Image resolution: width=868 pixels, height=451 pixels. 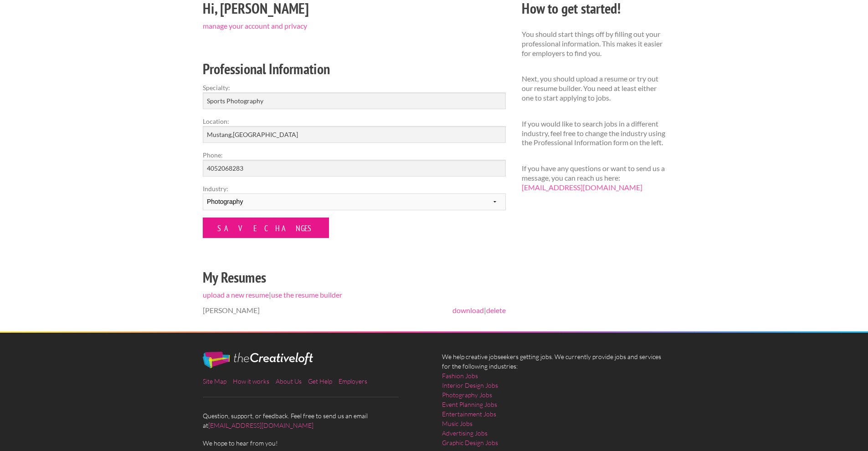 What do you see at coordinates (258, 360) in the screenshot?
I see `img: The Creative Loft` at bounding box center [258, 360].